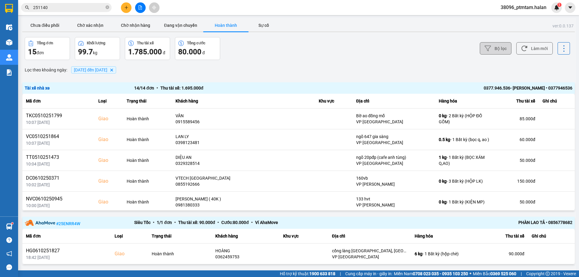 This screenshot has width=579, height=277. I want to click on div: Siêu Tốc 1 / 1 đơn Thu tài xế: 90.000 đ Cước: 80.000 đ Ví AhaMove, so click(298, 223).